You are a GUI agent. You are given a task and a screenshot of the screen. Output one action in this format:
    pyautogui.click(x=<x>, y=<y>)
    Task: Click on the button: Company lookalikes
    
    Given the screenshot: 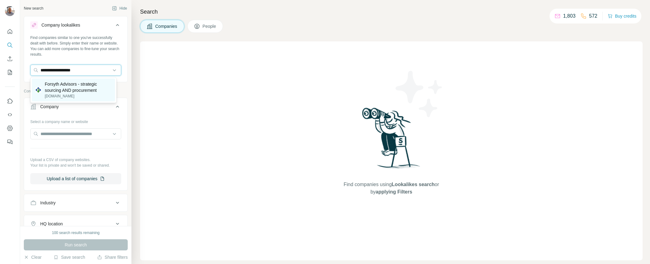 What is the action you would take?
    pyautogui.click(x=76, y=26)
    